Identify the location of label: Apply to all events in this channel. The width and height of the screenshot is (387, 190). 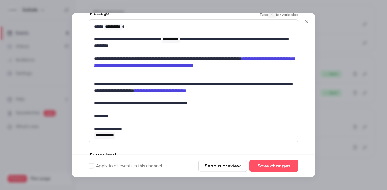
(125, 166).